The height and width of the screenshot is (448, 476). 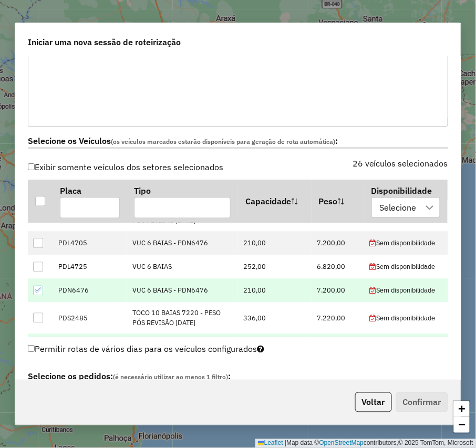 I want to click on span: (os veículos marcados estarão disponíveis para geração de rota automática), so click(x=223, y=141).